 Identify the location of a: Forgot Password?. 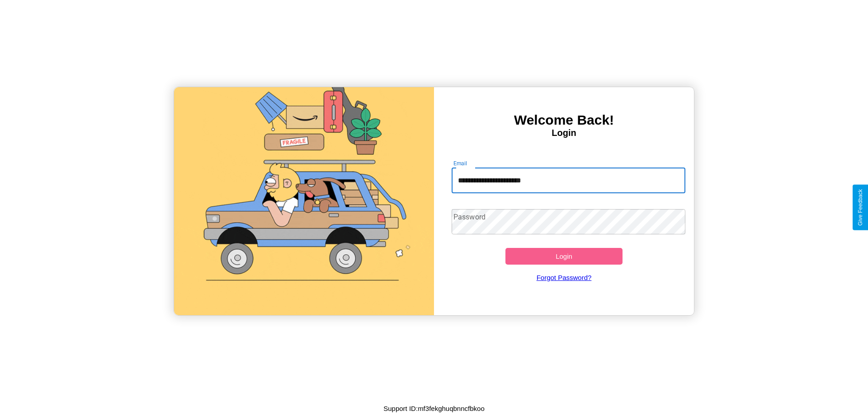
(564, 278).